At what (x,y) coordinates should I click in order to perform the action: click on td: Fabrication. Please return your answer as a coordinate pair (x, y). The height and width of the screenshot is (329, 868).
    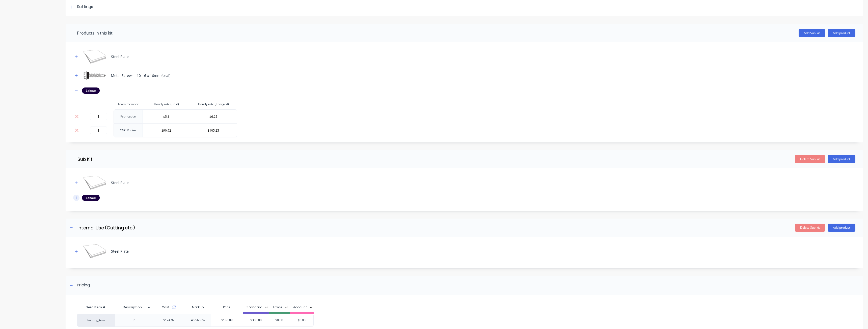
    Looking at the image, I should click on (128, 116).